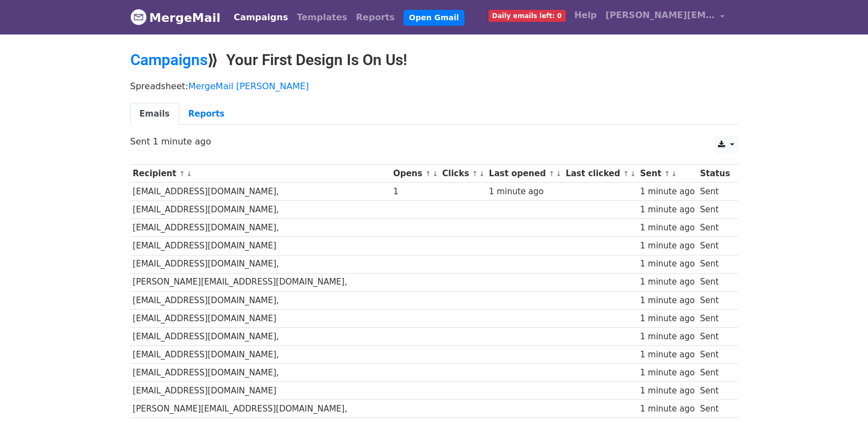 The image size is (868, 423). What do you see at coordinates (715, 174) in the screenshot?
I see `th: Status` at bounding box center [715, 174].